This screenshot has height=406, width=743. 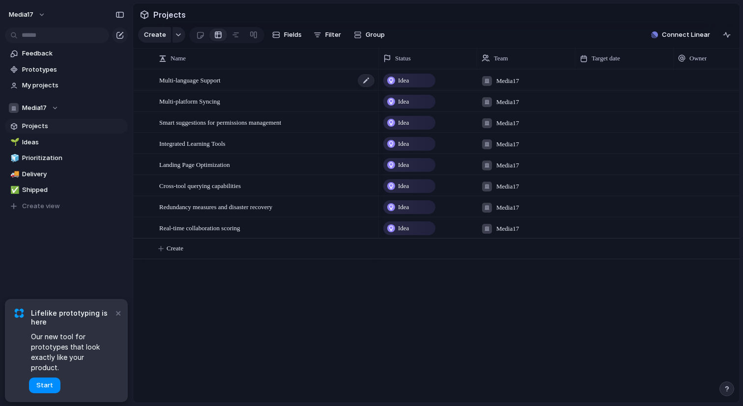 What do you see at coordinates (681, 35) in the screenshot?
I see `button: Connect Linear` at bounding box center [681, 35].